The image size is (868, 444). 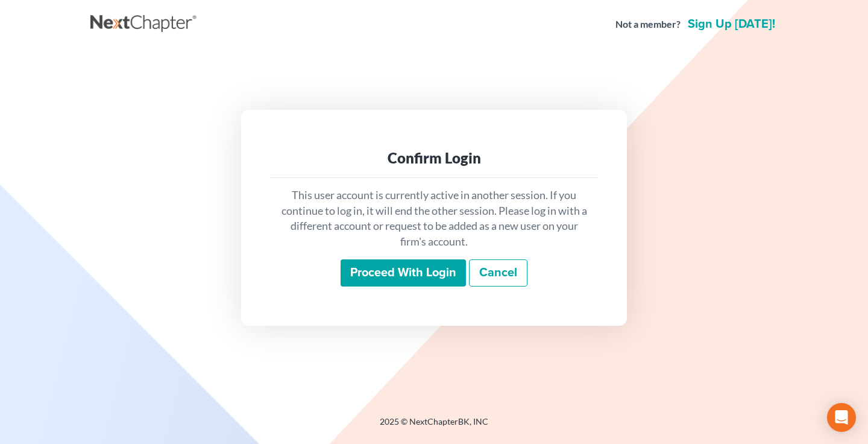 I want to click on div: Confirm Login, so click(x=434, y=158).